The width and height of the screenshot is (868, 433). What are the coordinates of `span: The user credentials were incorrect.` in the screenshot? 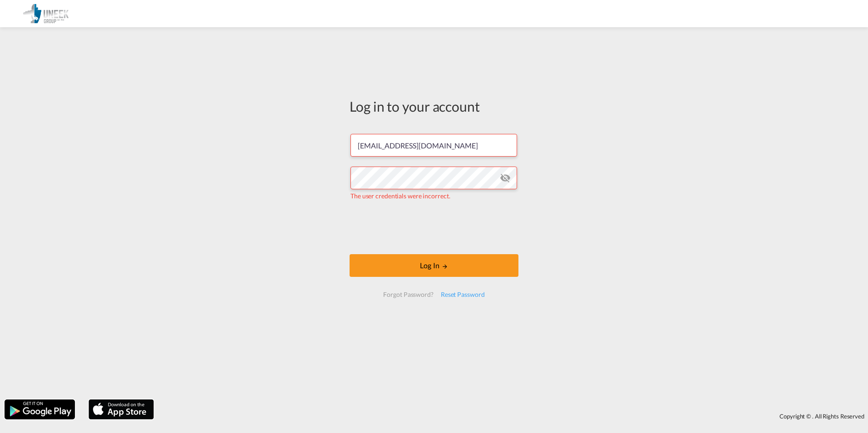 It's located at (400, 196).